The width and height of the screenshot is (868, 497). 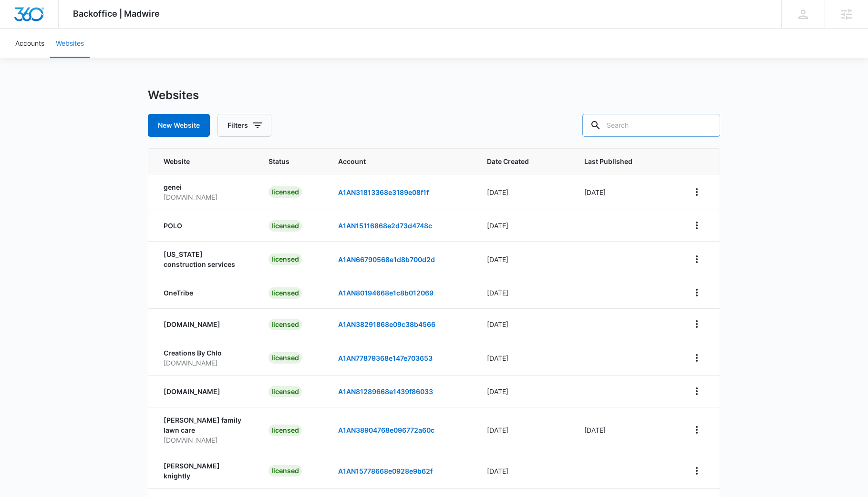 I want to click on p: Creations By Chlo, so click(x=205, y=352).